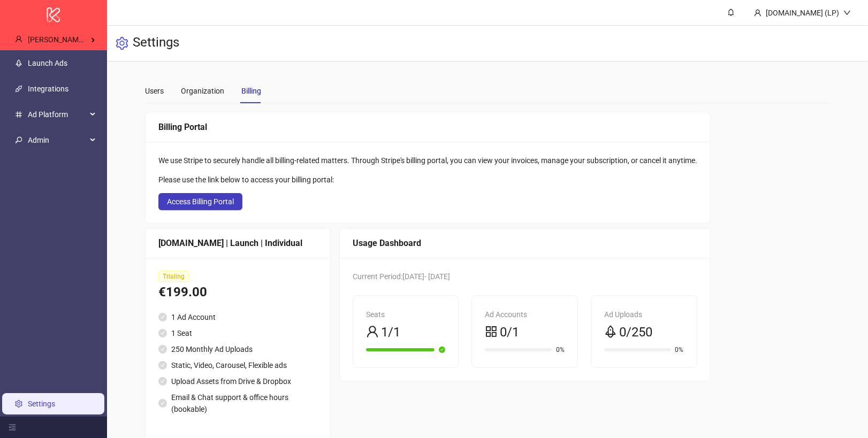 This screenshot has width=868, height=438. I want to click on span: Ad Platform, so click(57, 115).